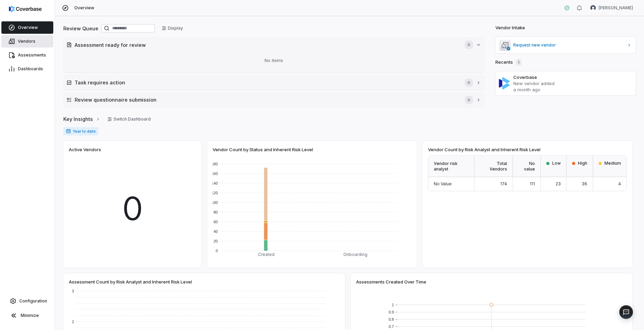 This screenshot has height=330, width=644. Describe the element at coordinates (27, 315) in the screenshot. I see `button: Minimize` at that location.